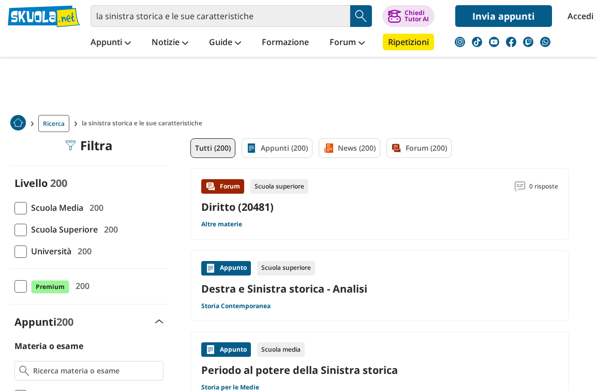  I want to click on img: Forum filtro contenuto, so click(396, 148).